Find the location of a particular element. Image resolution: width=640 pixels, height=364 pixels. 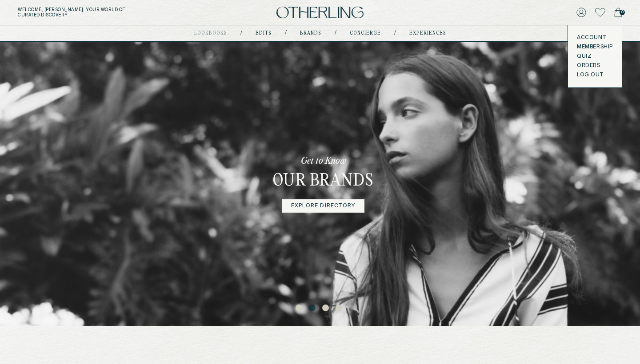

a: experiences is located at coordinates (428, 33).